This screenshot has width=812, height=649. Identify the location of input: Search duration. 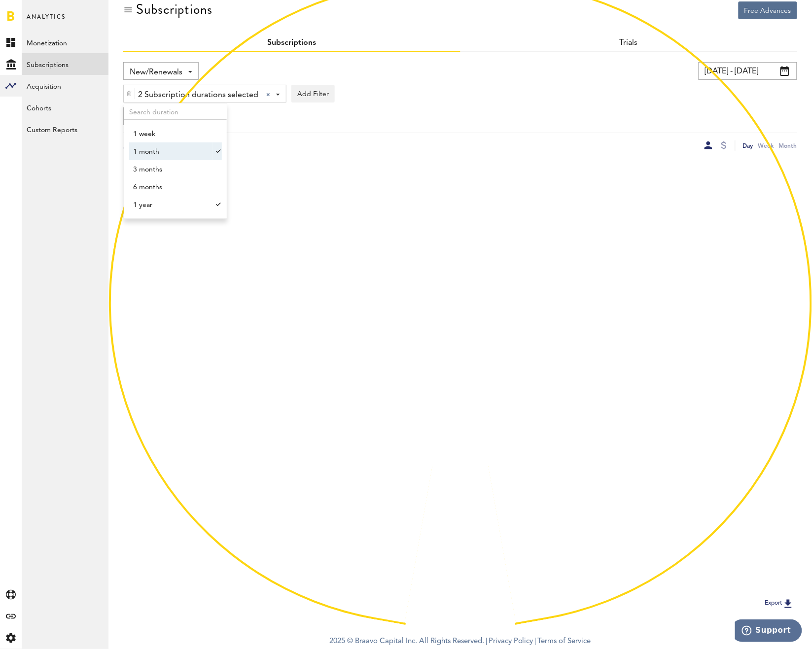
(176, 111).